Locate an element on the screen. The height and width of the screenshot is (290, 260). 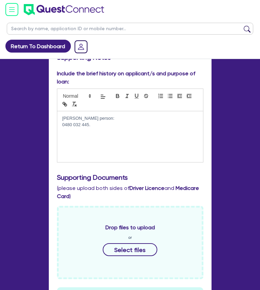
p: 0480 032 445. is located at coordinates (130, 125).